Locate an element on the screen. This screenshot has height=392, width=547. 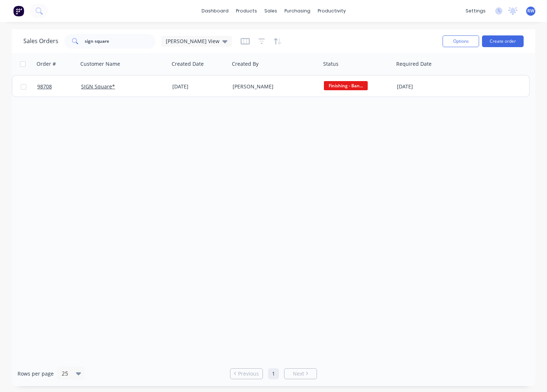
ul: Pagination is located at coordinates (274, 374).